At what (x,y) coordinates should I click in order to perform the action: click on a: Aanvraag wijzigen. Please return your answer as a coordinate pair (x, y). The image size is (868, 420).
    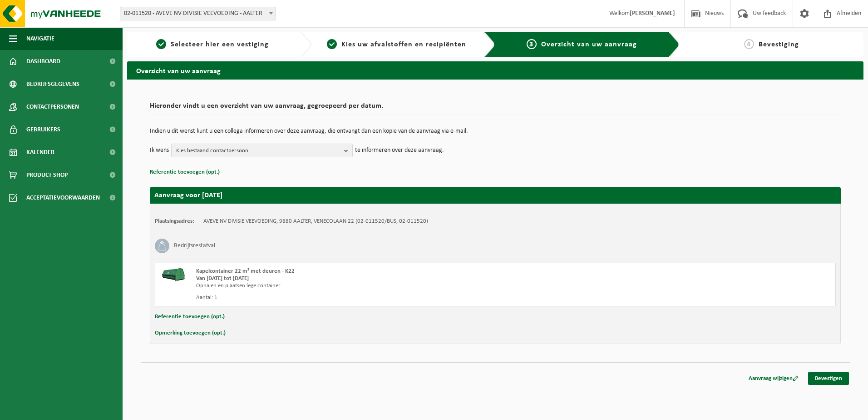
    Looking at the image, I should click on (774, 378).